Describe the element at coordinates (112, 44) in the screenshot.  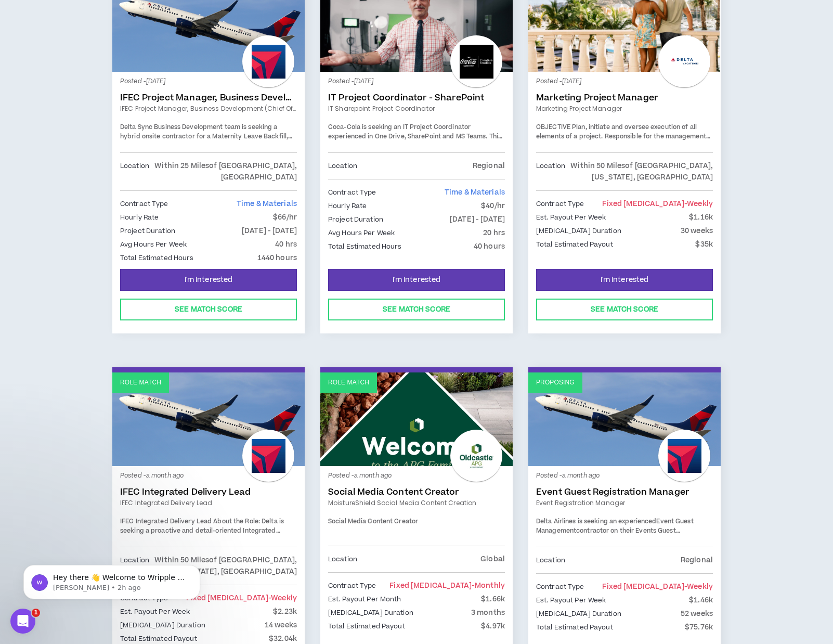
I see `p: Message from Morgan, sent 2h ago` at that location.